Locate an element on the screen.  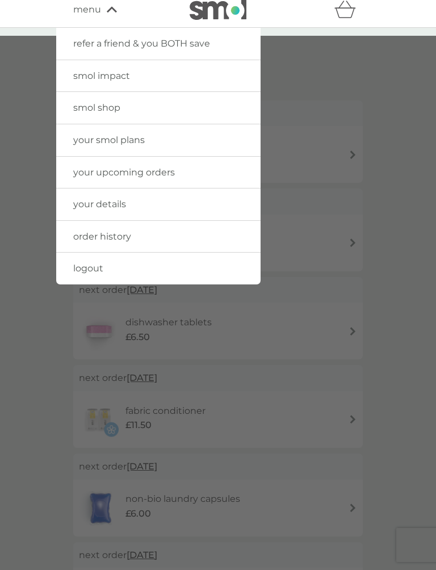
span: menu is located at coordinates (87, 10).